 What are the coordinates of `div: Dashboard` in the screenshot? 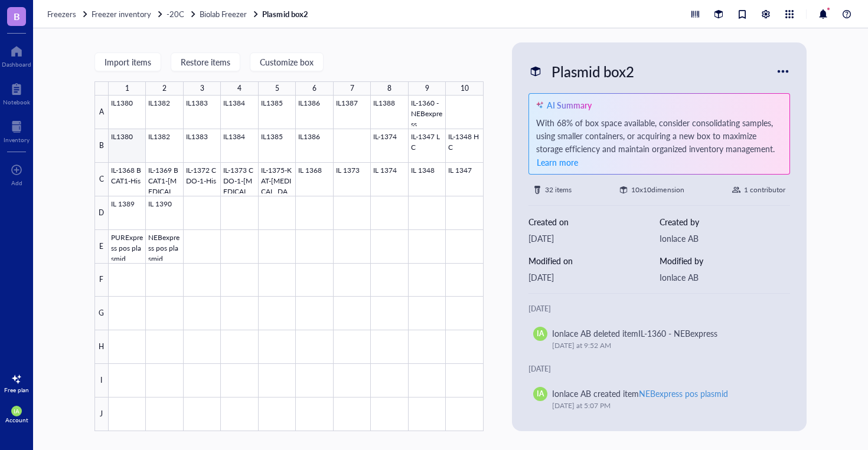 It's located at (17, 64).